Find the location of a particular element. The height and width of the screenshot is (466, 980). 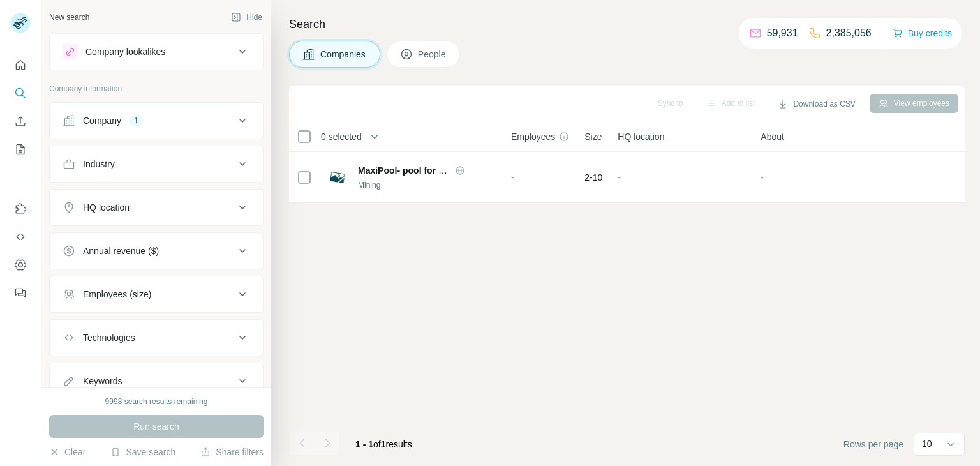

div: 9998 search results remaining is located at coordinates (156, 401).